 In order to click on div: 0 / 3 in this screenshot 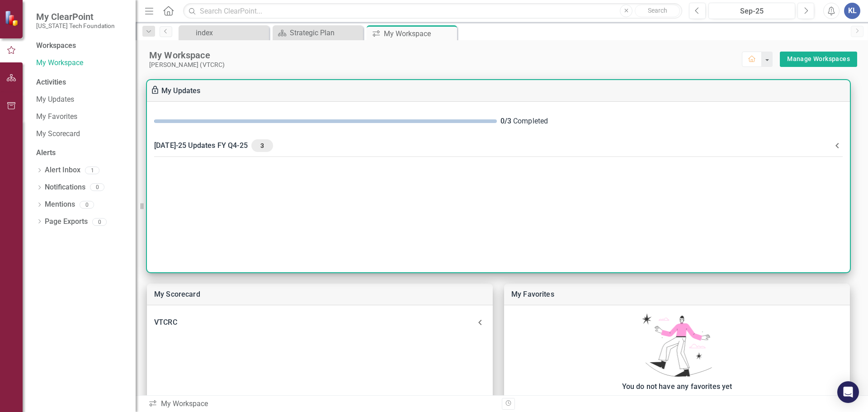, I will do `click(506, 121)`.